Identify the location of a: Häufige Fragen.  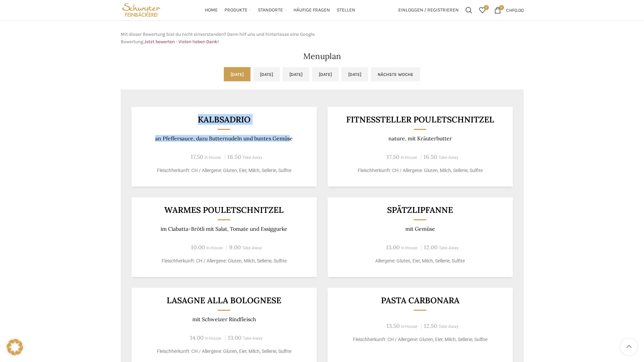
(311, 10).